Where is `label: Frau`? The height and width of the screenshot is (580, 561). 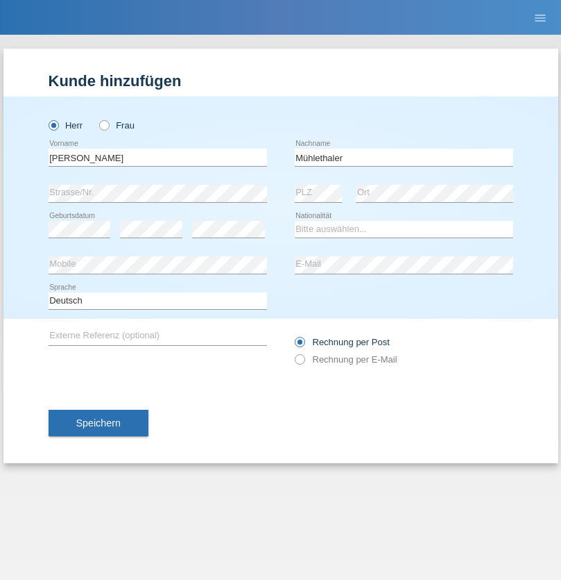
label: Frau is located at coordinates (117, 125).